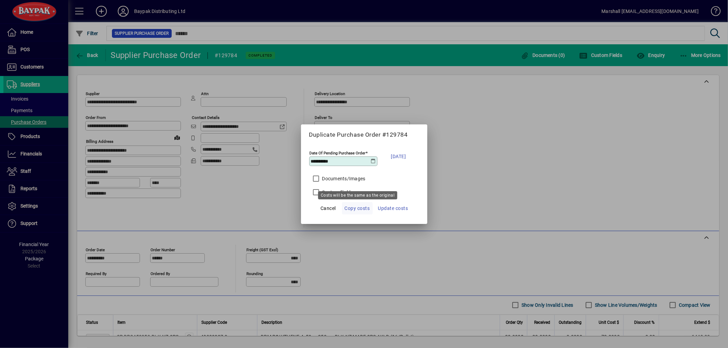 The height and width of the screenshot is (348, 728). Describe the element at coordinates (343, 179) in the screenshot. I see `label: Documents/Images` at that location.